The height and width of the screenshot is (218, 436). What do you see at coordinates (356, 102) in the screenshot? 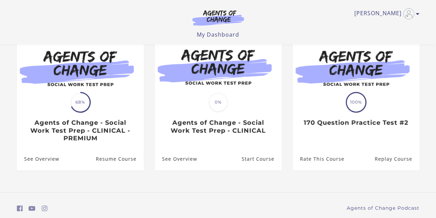
I see `span: 100%` at bounding box center [356, 102].